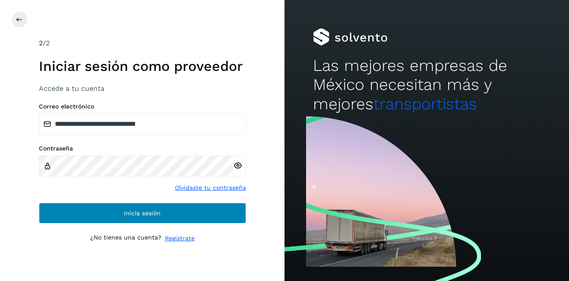  I want to click on label: Contraseña, so click(142, 148).